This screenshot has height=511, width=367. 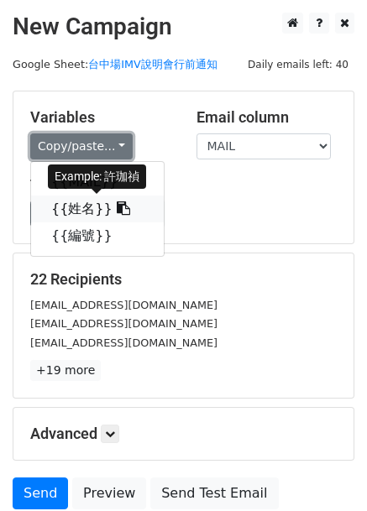 I want to click on small: Google Sheet:, so click(x=115, y=64).